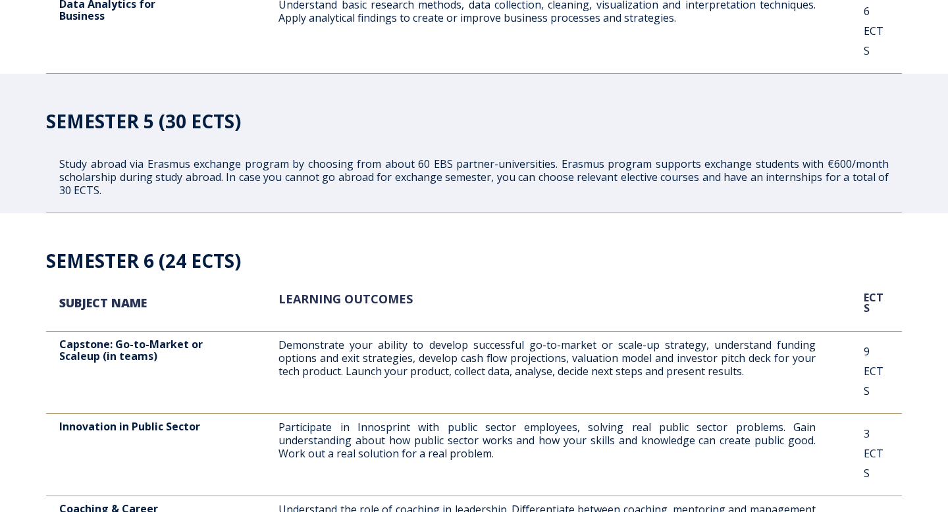  Describe the element at coordinates (474, 261) in the screenshot. I see `h2: SEMESTER 6 (24 ECTS)` at that location.